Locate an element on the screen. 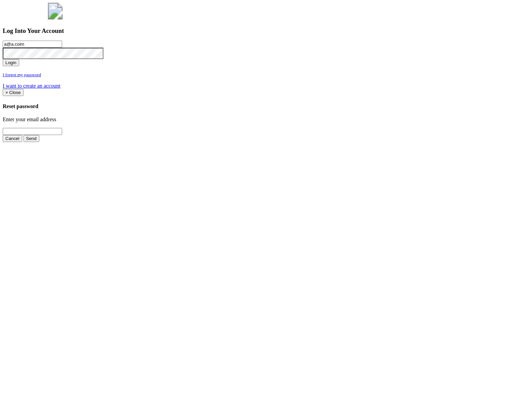 The image size is (532, 420). a: I forgot my password is located at coordinates (22, 74).